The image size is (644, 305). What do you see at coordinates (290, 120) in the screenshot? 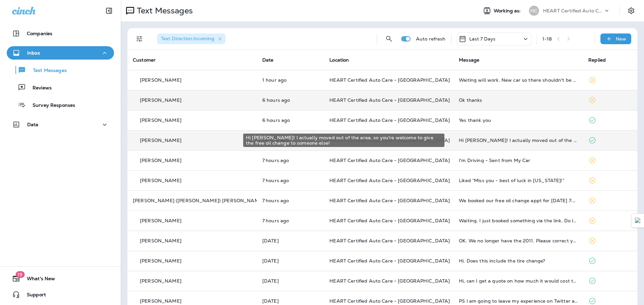
I see `p: Sep 25, 2025 09:38 AM` at bounding box center [290, 120].